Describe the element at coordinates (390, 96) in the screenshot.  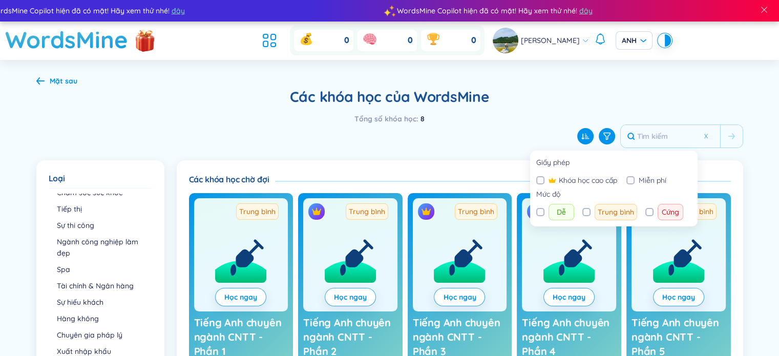
I see `font: Các khóa học của WordsMine` at that location.